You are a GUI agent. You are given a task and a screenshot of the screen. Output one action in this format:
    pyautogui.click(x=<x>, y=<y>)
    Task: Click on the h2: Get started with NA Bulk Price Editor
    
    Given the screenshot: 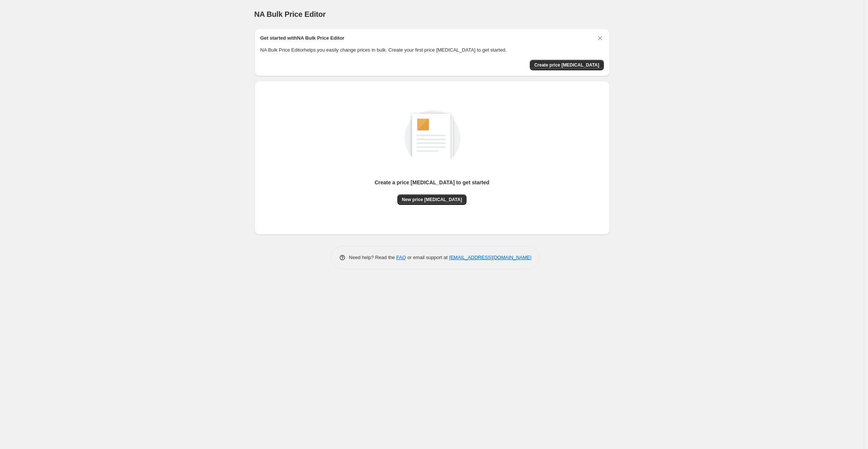 What is the action you would take?
    pyautogui.click(x=303, y=38)
    